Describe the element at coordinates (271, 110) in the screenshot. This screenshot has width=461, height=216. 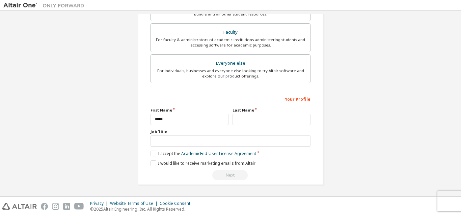
I see `label: Last Name` at that location.